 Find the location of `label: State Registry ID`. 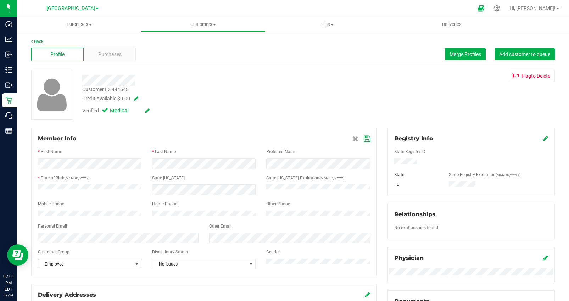

label: State Registry ID is located at coordinates (410, 152).